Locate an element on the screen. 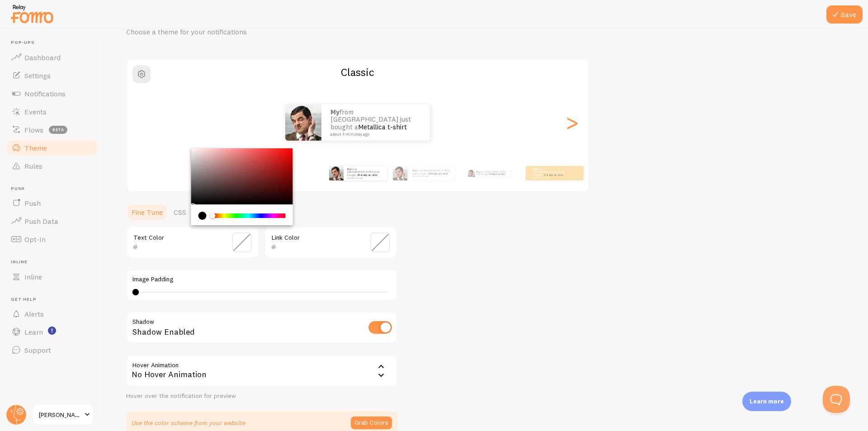 This screenshot has width=868, height=431. a: Inline is located at coordinates (52, 277).